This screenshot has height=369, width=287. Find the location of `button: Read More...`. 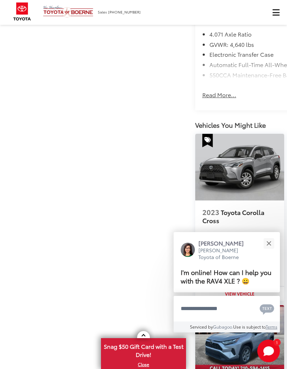

button: Read More... is located at coordinates (219, 91).